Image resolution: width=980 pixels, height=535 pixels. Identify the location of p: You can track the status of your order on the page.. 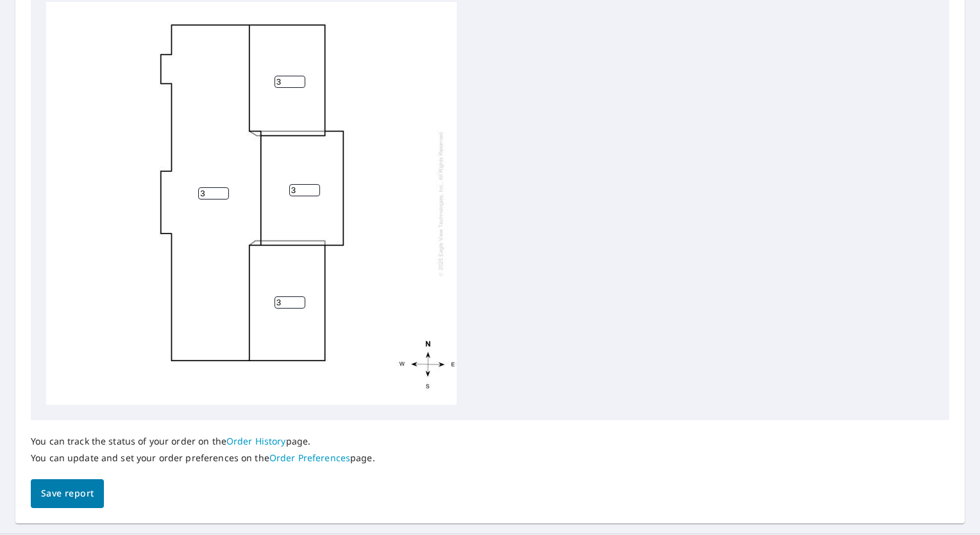
(202, 441).